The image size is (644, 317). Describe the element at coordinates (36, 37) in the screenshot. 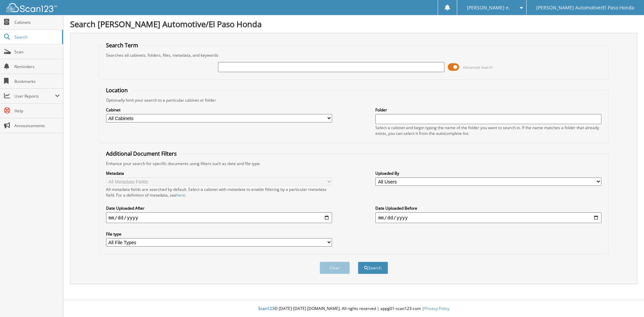

I see `span: Search` at that location.